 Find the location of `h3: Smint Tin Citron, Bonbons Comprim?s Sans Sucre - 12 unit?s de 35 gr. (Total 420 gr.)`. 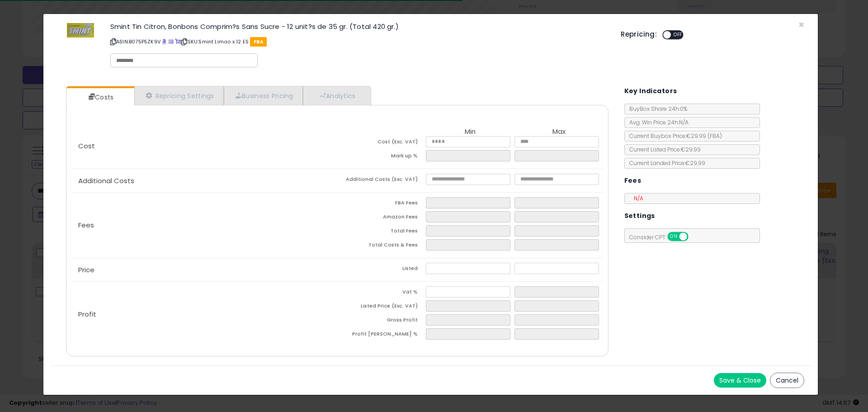

h3: Smint Tin Citron, Bonbons Comprim?s Sans Sucre - 12 unit?s de 35 gr. (Total 420 gr.) is located at coordinates (359, 26).